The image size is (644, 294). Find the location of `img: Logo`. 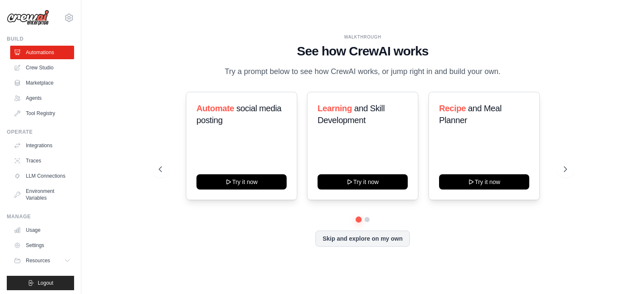

img: Logo is located at coordinates (28, 18).